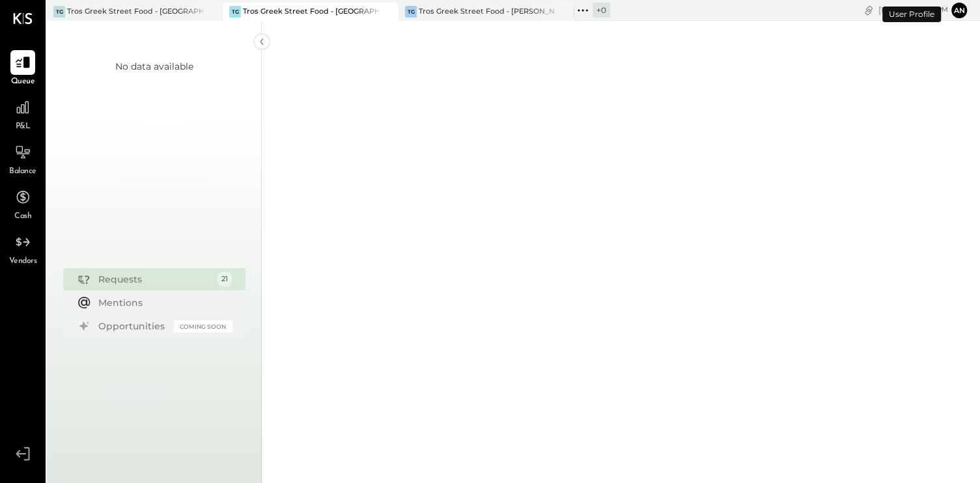  What do you see at coordinates (155, 279) in the screenshot?
I see `div: Requests` at bounding box center [155, 279].